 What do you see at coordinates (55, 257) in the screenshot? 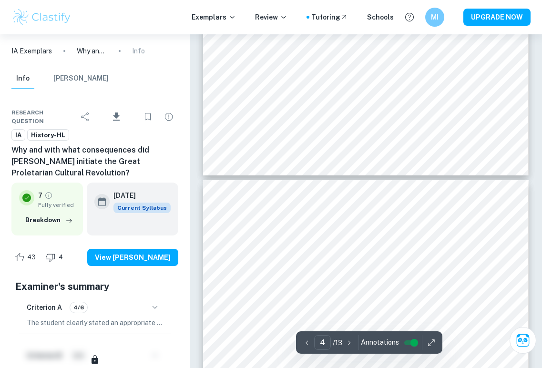
I see `div: Dislike` at bounding box center [55, 257].